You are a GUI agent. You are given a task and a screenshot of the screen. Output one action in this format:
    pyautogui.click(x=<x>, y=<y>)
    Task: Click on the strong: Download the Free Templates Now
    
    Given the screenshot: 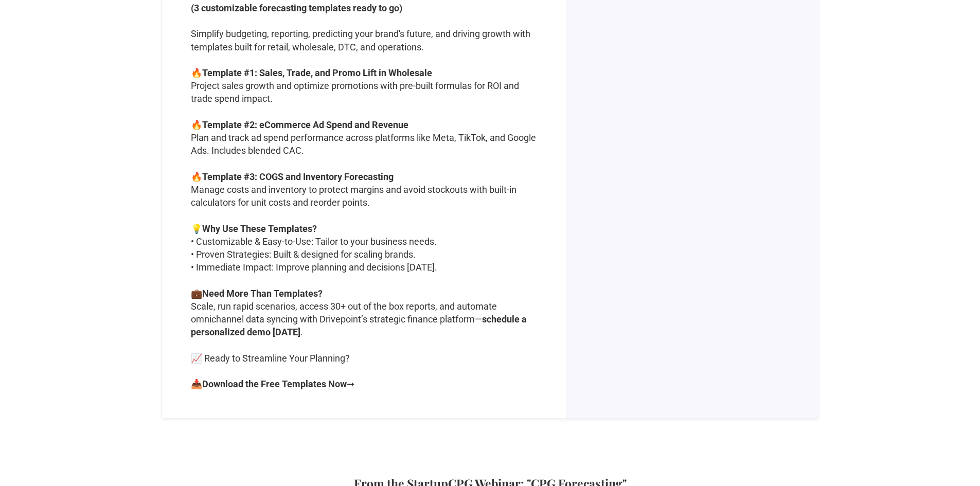 What is the action you would take?
    pyautogui.click(x=274, y=384)
    